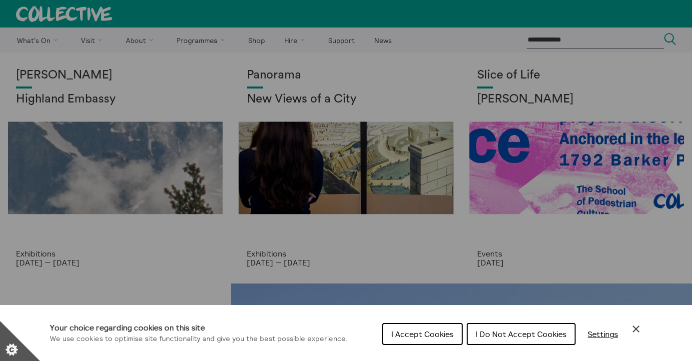 This screenshot has width=692, height=361. What do you see at coordinates (636, 329) in the screenshot?
I see `button: Close Cookie Control` at bounding box center [636, 329].